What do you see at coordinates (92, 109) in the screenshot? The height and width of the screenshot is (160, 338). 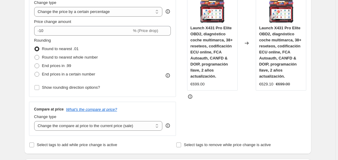 I see `button: What's the compare at price?` at bounding box center [92, 109].